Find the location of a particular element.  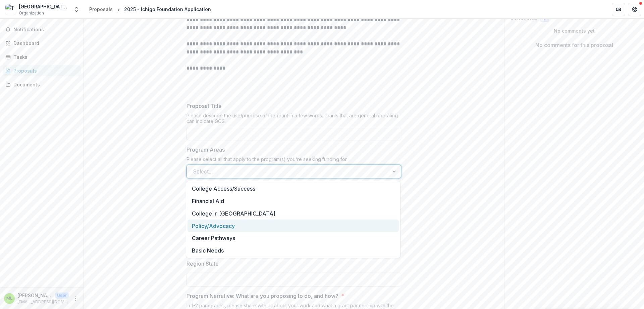

a: Tasks is located at coordinates (42, 57).